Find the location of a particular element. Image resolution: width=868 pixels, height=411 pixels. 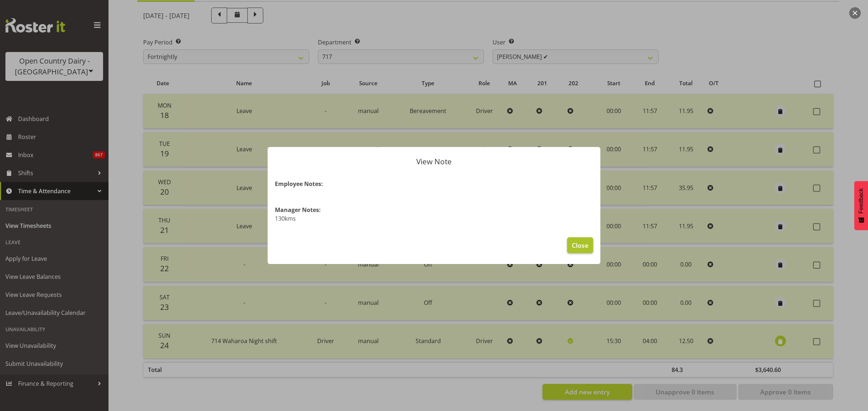

p: View Note is located at coordinates (434, 162).